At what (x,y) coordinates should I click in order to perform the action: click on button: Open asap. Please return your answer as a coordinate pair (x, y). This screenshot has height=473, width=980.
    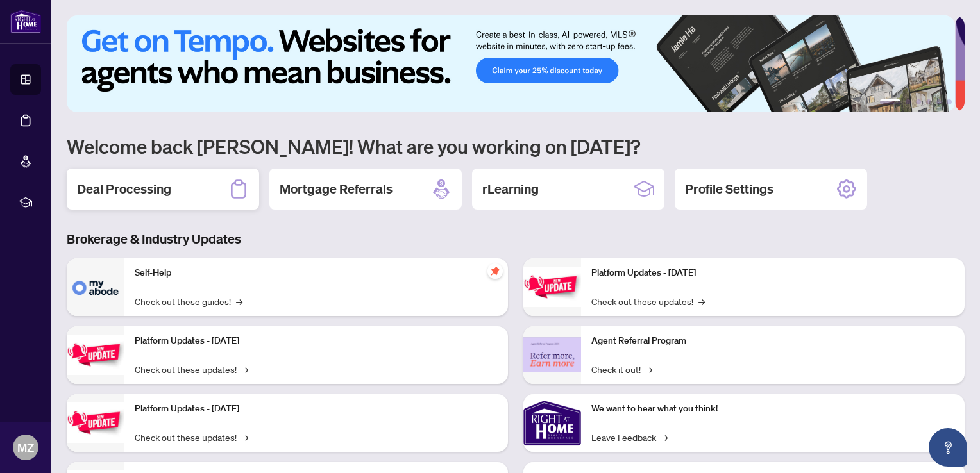
    Looking at the image, I should click on (948, 447).